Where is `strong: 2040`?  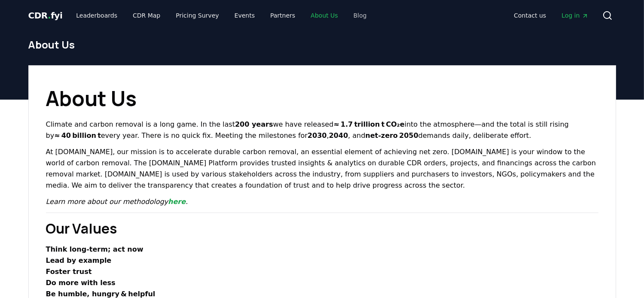 strong: 2040 is located at coordinates (338, 135).